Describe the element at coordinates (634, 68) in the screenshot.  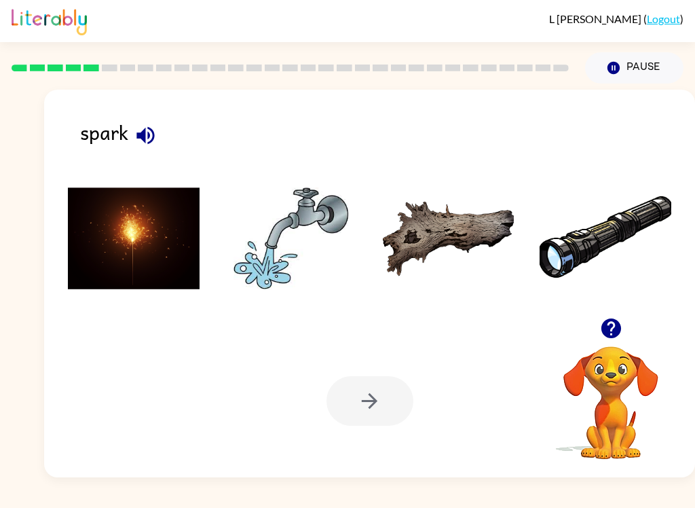
I see `button: Pause` at that location.